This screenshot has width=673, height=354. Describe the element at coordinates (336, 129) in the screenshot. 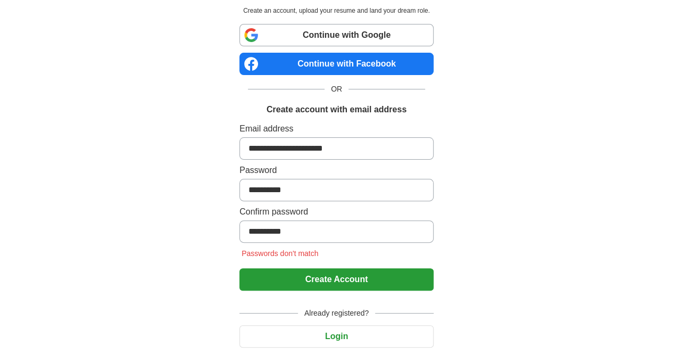

I see `label: Email address` at that location.